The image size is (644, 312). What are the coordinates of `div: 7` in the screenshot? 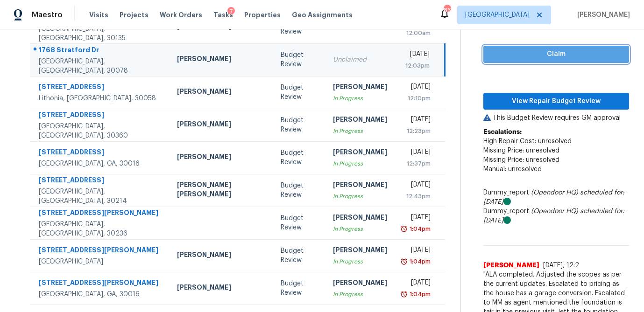 It's located at (231, 12).